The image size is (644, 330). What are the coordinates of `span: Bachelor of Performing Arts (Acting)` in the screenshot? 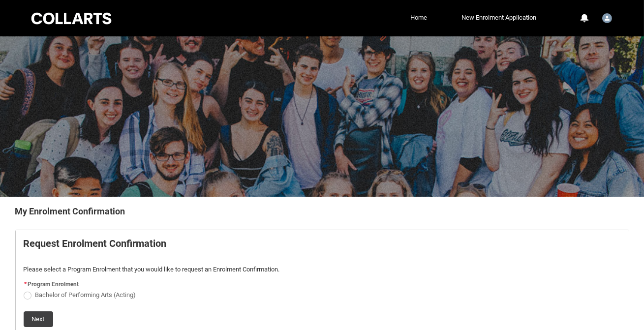 It's located at (86, 294).